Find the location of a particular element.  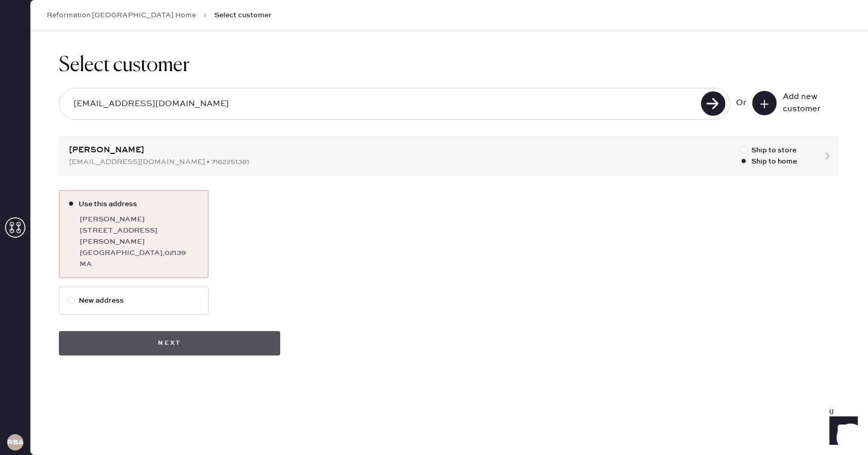

h1: Select customer is located at coordinates (449, 66).